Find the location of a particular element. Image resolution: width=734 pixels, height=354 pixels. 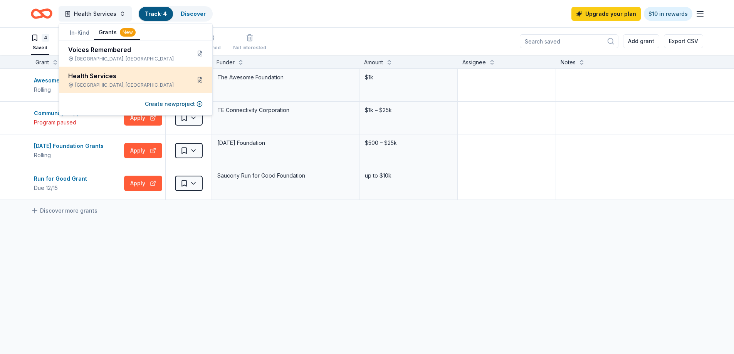

a: Discover more grants is located at coordinates (64, 211).